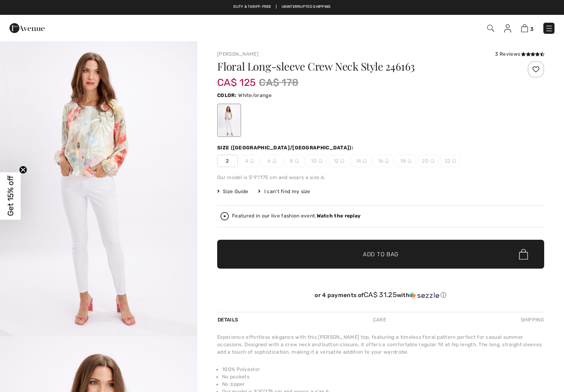  I want to click on div: Shipping, so click(532, 320).